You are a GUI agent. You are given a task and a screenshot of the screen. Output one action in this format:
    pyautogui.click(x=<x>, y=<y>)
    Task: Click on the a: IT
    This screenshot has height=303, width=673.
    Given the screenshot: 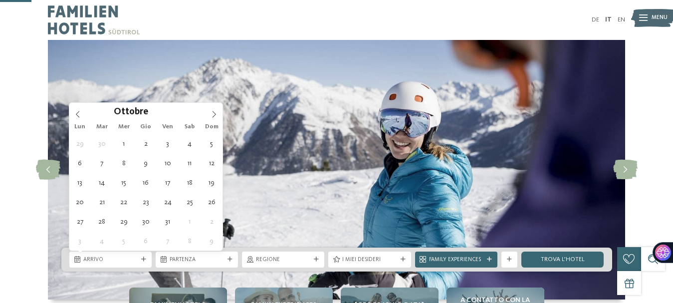 What is the action you would take?
    pyautogui.click(x=608, y=19)
    